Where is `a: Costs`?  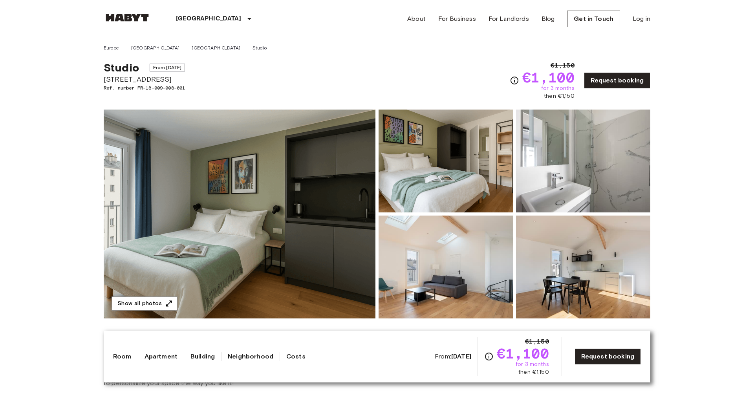
a: Costs is located at coordinates (296, 356).